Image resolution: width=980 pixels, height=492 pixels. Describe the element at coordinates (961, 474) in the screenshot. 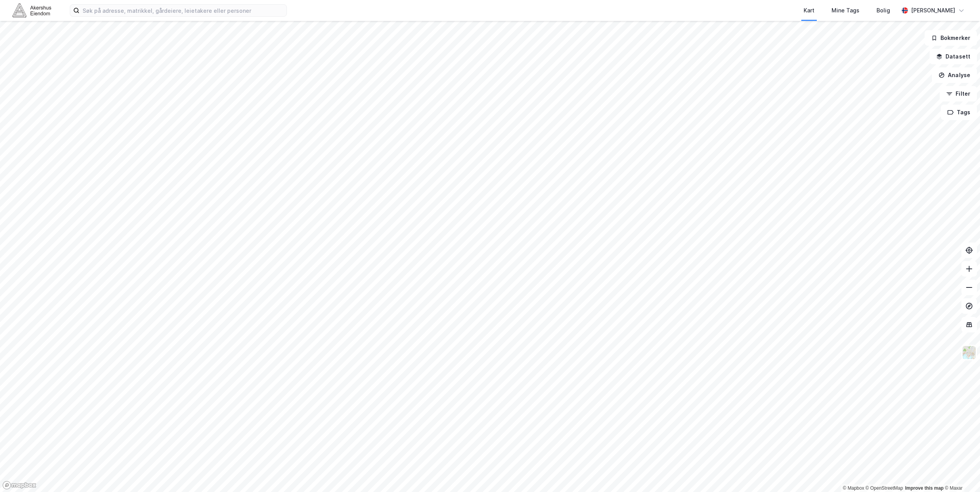

I see `div: Kontrollprogram for chat` at that location.